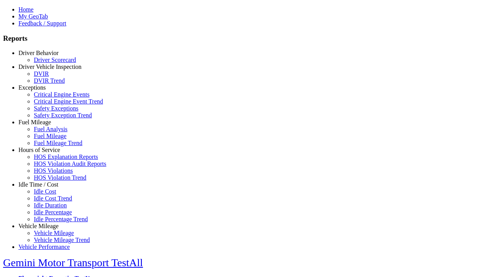 Image resolution: width=492 pixels, height=277 pixels. I want to click on a: HOS Violations, so click(53, 170).